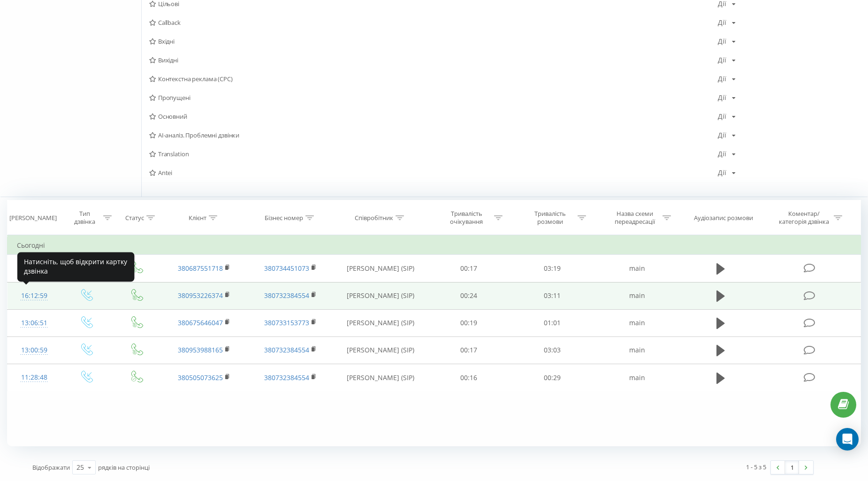  Describe the element at coordinates (552, 268) in the screenshot. I see `td: 03:19` at that location.